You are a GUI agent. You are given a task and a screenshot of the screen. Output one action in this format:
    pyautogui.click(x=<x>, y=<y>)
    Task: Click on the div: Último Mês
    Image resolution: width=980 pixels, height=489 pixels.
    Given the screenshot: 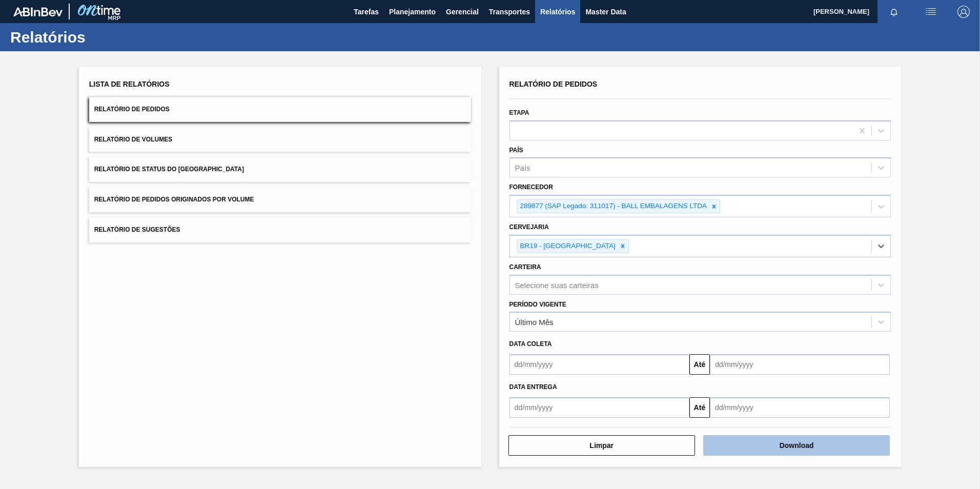 What is the action you would take?
    pyautogui.click(x=534, y=322)
    